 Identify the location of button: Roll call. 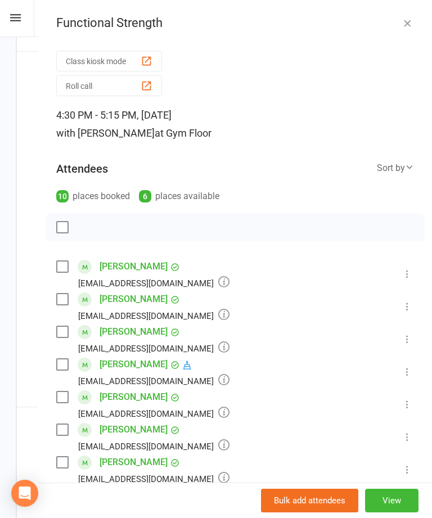
(109, 86).